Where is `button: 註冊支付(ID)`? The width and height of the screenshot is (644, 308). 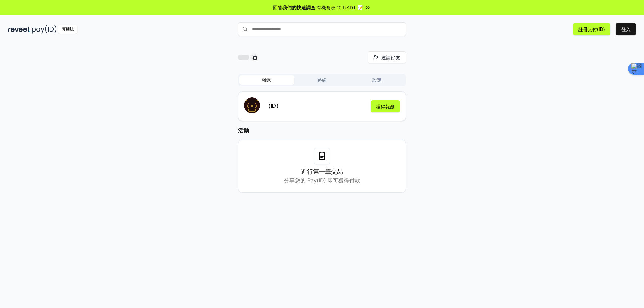
button: 註冊支付(ID) is located at coordinates (592, 29).